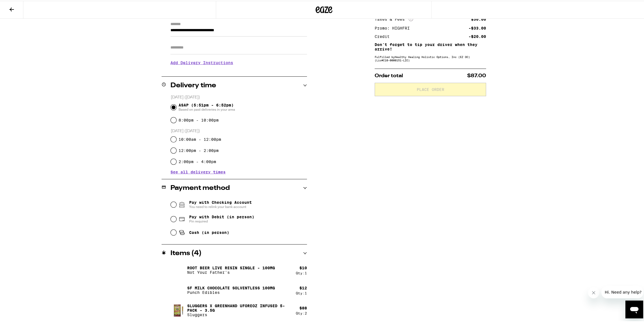  Describe the element at coordinates (209, 232) in the screenshot. I see `span: Cash (in person)` at that location.